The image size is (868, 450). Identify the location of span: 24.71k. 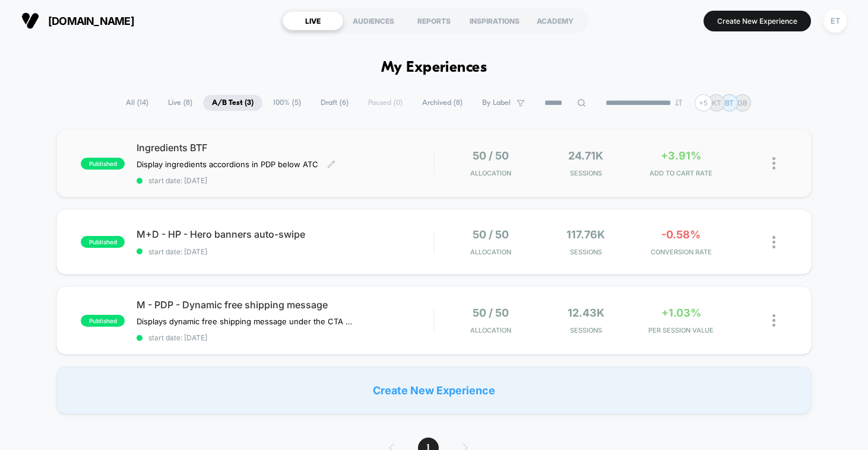
(586, 156).